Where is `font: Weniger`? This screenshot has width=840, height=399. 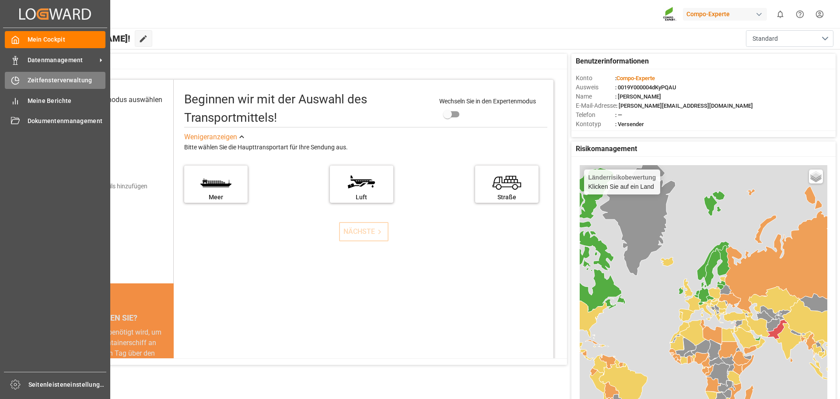
font: Weniger is located at coordinates (196, 136).